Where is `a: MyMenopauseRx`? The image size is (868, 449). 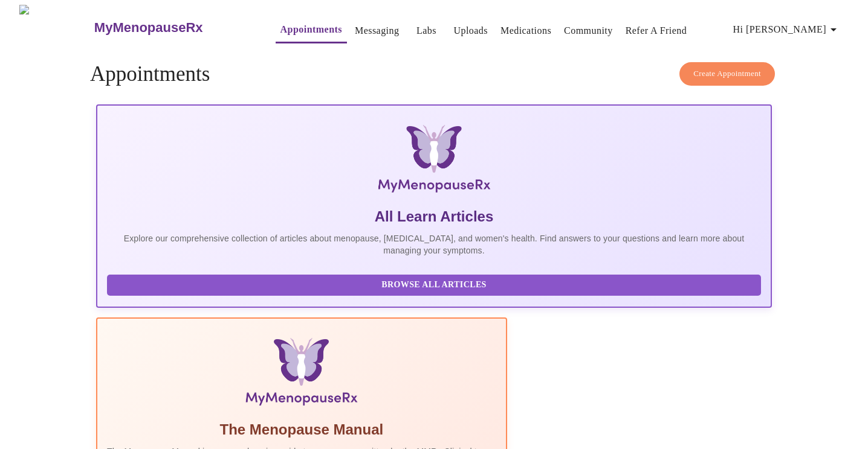
a: MyMenopauseRx is located at coordinates (172, 28).